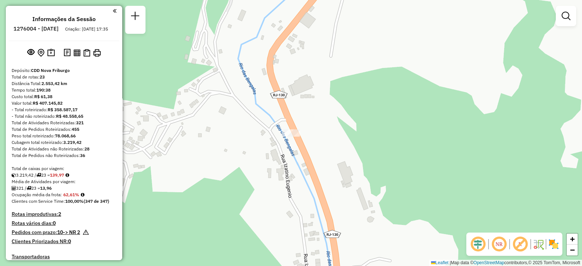 This screenshot has height=266, width=582. What do you see at coordinates (64, 77) in the screenshot?
I see `div: Total de rotas:` at bounding box center [64, 77].